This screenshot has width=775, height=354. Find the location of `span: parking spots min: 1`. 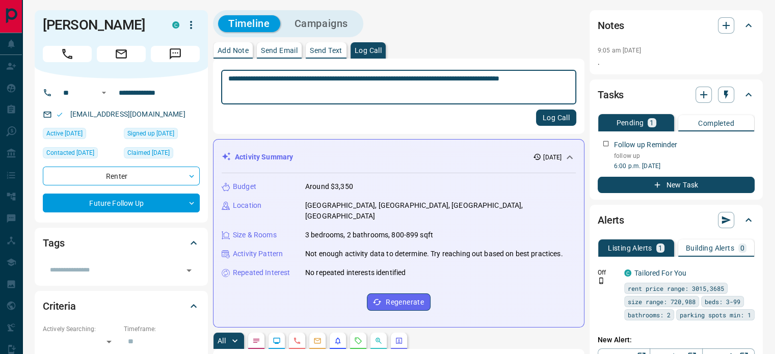

span: parking spots min: 1 is located at coordinates (716, 315).